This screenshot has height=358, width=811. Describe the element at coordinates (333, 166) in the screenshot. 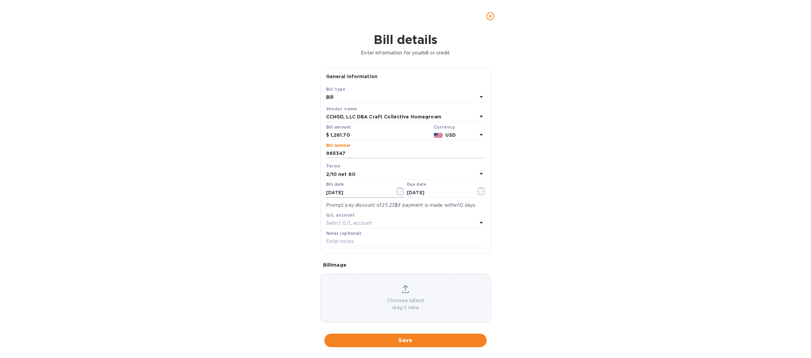

I see `b: Terms` at that location.